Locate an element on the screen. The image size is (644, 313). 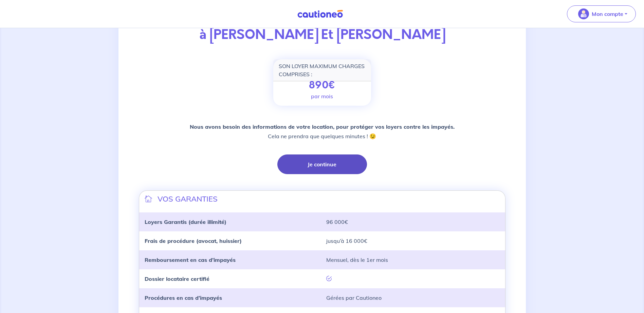
p: Gérées par Cautioneo is located at coordinates (413, 298).